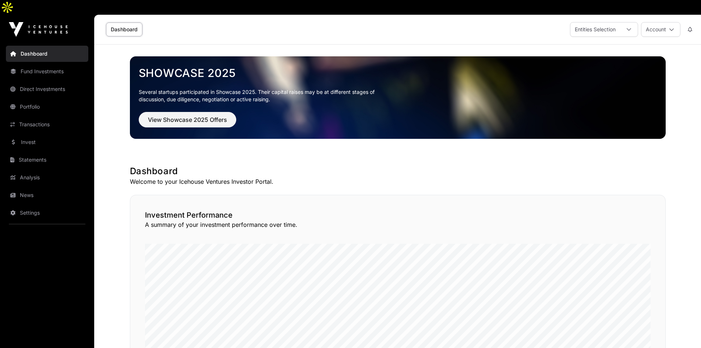 This screenshot has width=701, height=348. What do you see at coordinates (38, 29) in the screenshot?
I see `img: Icehouse Ventures Logo` at bounding box center [38, 29].